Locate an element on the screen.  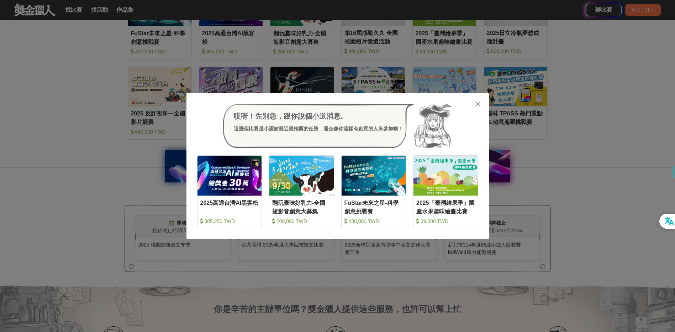
a: Cover Image2025「臺灣繪果季」國產水果趣味繪畫比賽 39,000 TWD is located at coordinates (446, 192).